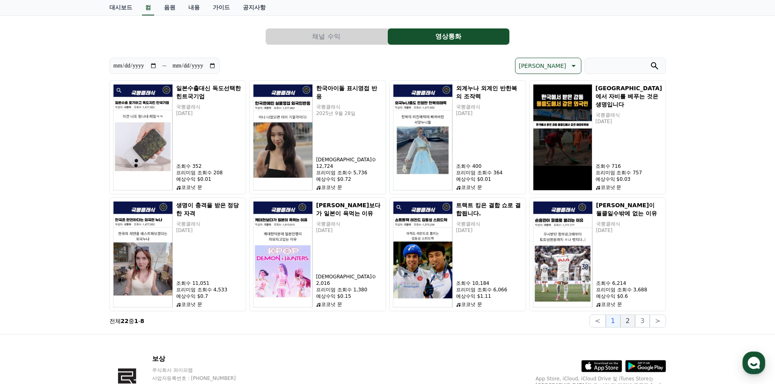 The image size is (775, 384). Describe the element at coordinates (342, 290) in the screenshot. I see `font: 프리미엄 조회수 1,380` at that location.